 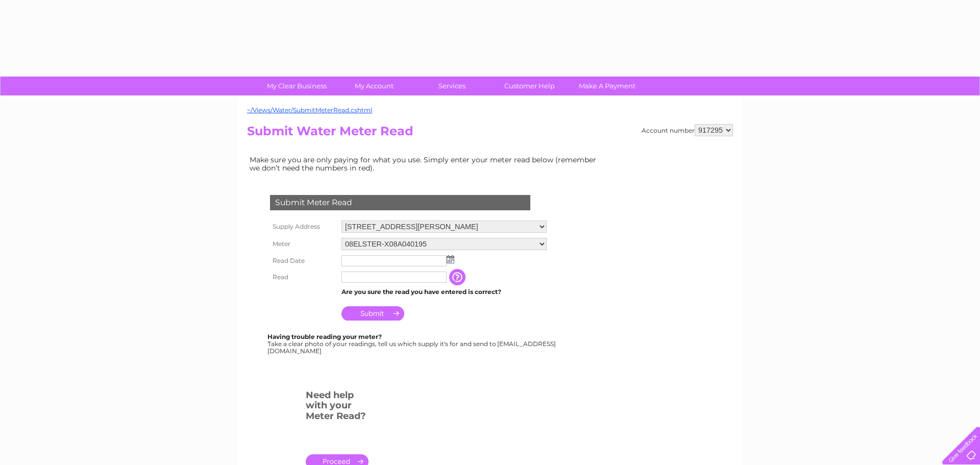 What do you see at coordinates (304, 227) in the screenshot?
I see `th: Supply Address` at bounding box center [304, 227].